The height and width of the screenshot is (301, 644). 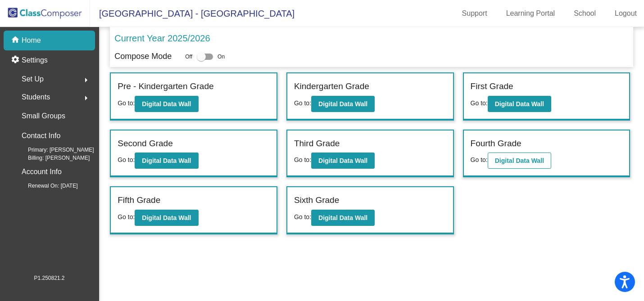 I want to click on p: Current Year 2025/2026, so click(x=162, y=38).